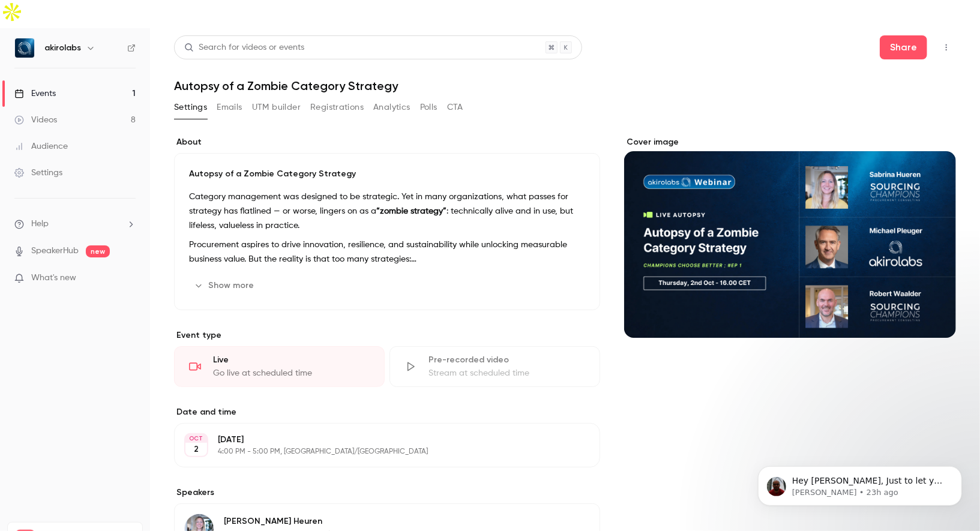  What do you see at coordinates (790, 142) in the screenshot?
I see `label: Cover image` at bounding box center [790, 142].